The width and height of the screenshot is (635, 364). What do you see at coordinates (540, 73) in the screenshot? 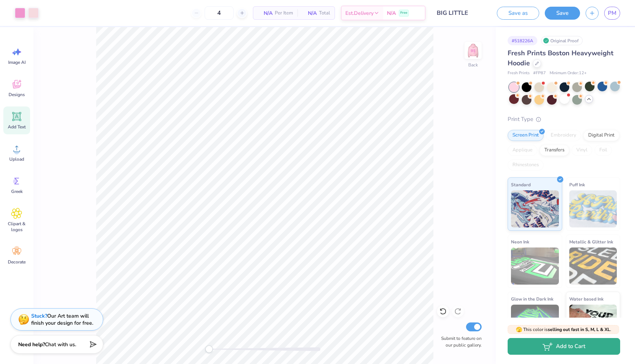
I see `span: # FP87` at bounding box center [540, 73].